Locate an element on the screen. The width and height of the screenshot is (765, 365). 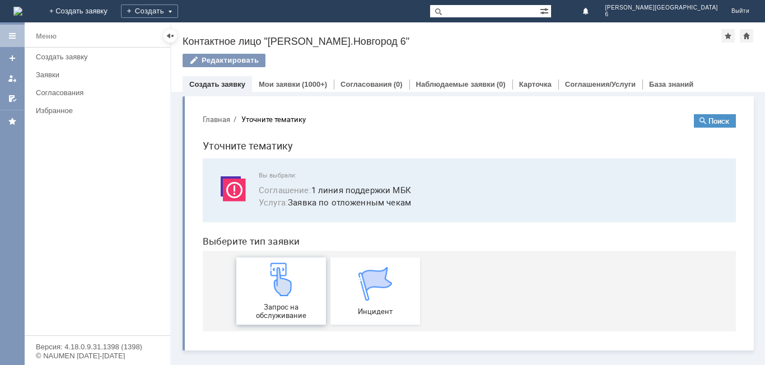
img: get067d4ba7cf7247ad92597448b2db9300 is located at coordinates (181, 179).